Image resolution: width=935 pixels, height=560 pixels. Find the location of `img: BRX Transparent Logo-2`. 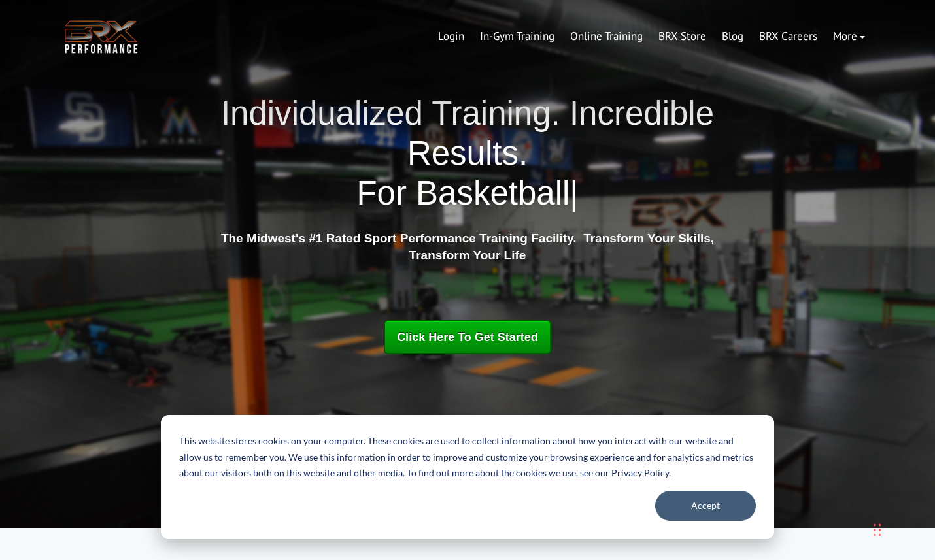

img: BRX Transparent Logo-2 is located at coordinates (102, 37).